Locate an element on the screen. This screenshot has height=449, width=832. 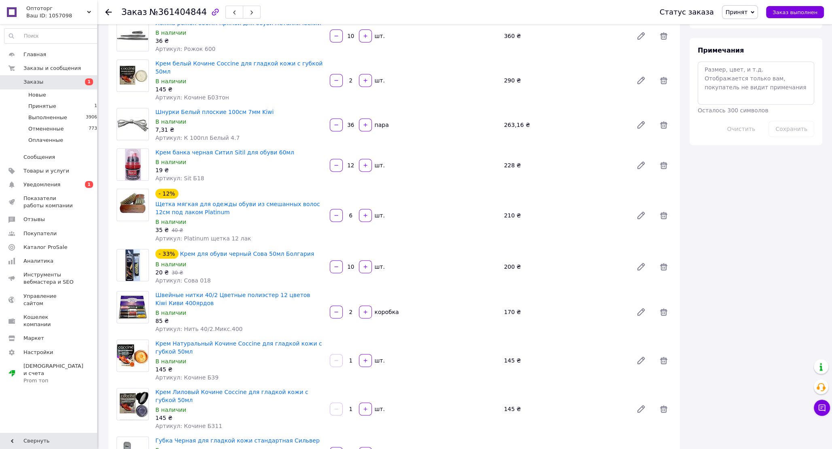
span: Управление сайтом is located at coordinates (49, 300).